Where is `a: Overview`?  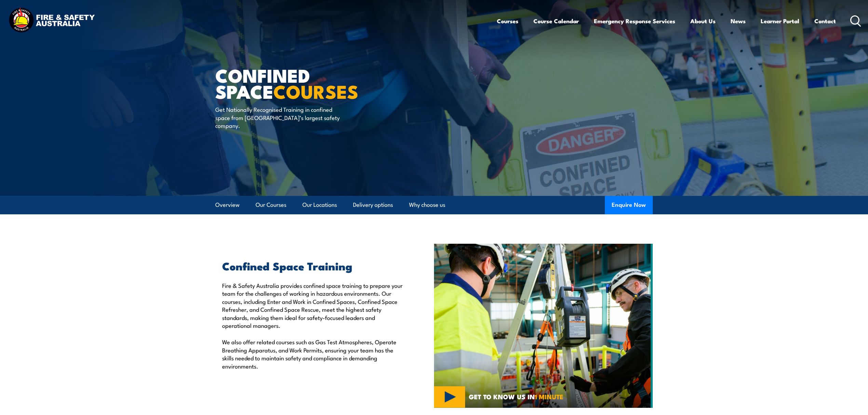 a: Overview is located at coordinates (227, 205).